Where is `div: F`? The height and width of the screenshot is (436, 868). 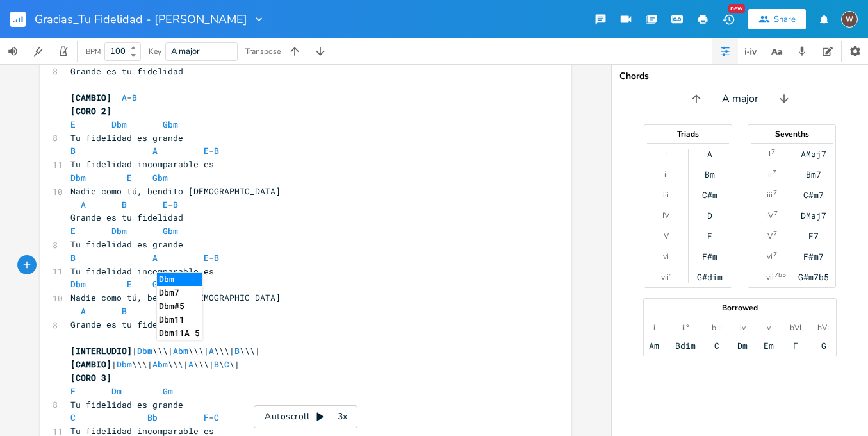
div: F is located at coordinates (795, 346).